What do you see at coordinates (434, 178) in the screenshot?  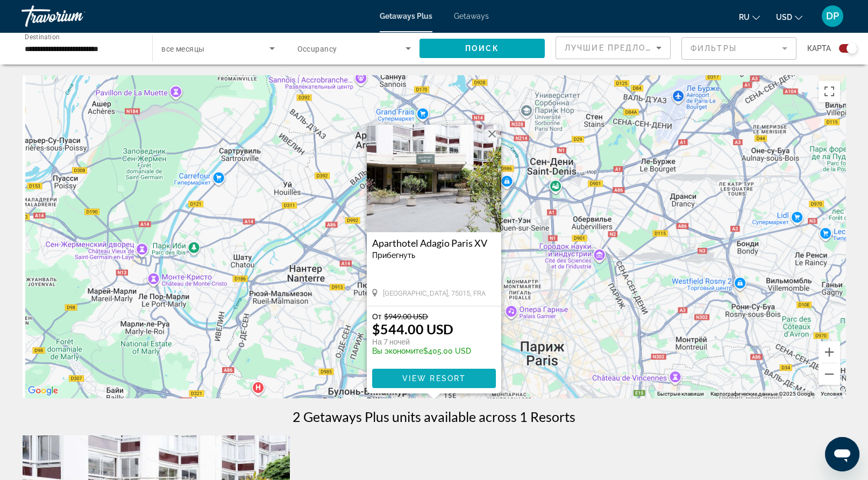 I see `img: ii_pvp1.jpg` at bounding box center [434, 178].